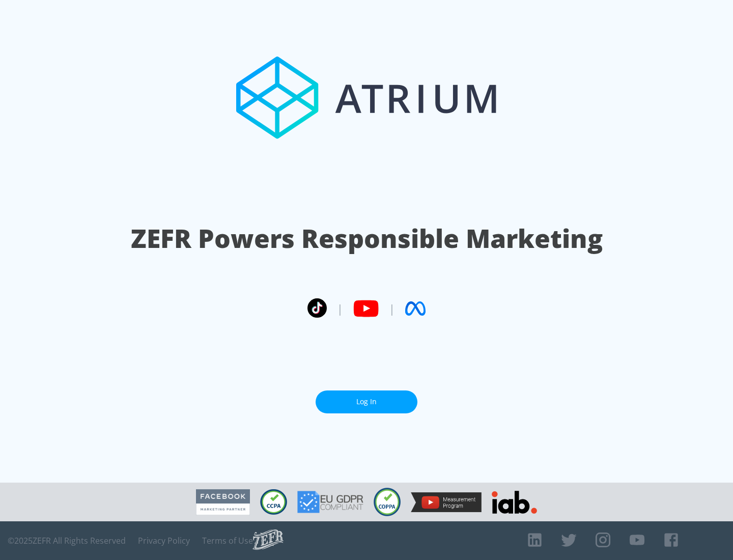 This screenshot has height=560, width=733. I want to click on a: Log In, so click(366, 402).